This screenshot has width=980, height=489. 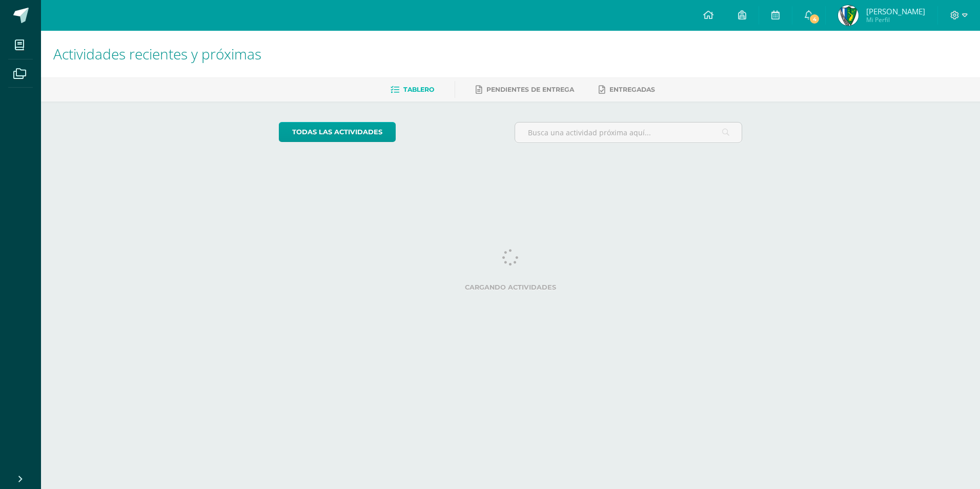 I want to click on label: Cargando actividades, so click(x=511, y=287).